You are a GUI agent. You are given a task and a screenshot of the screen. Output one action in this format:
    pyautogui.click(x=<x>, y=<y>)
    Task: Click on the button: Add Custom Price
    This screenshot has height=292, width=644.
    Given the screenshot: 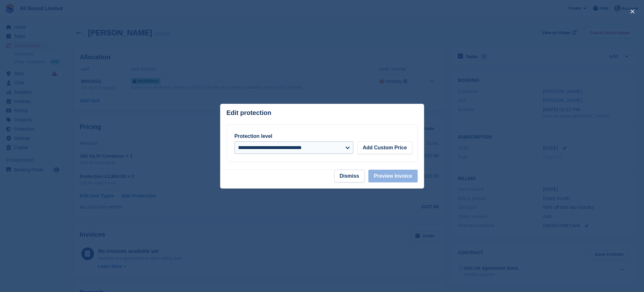 What is the action you would take?
    pyautogui.click(x=385, y=148)
    